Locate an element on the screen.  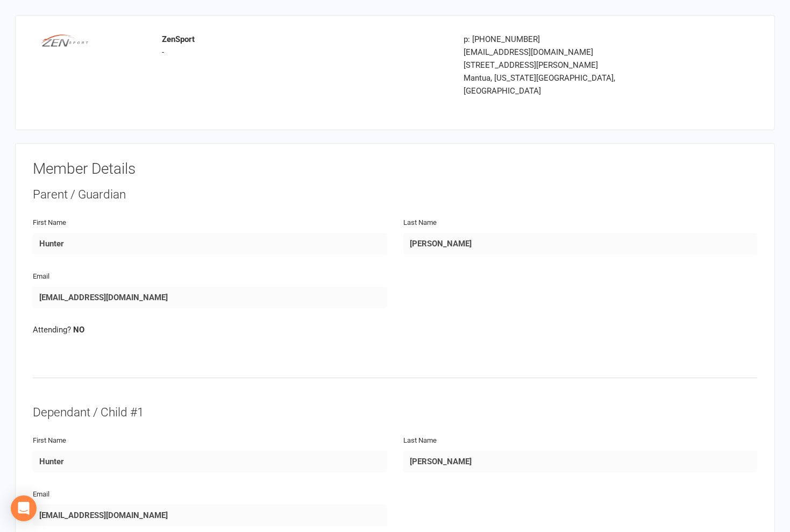
div: Dependant / Child #1 is located at coordinates (395, 413).